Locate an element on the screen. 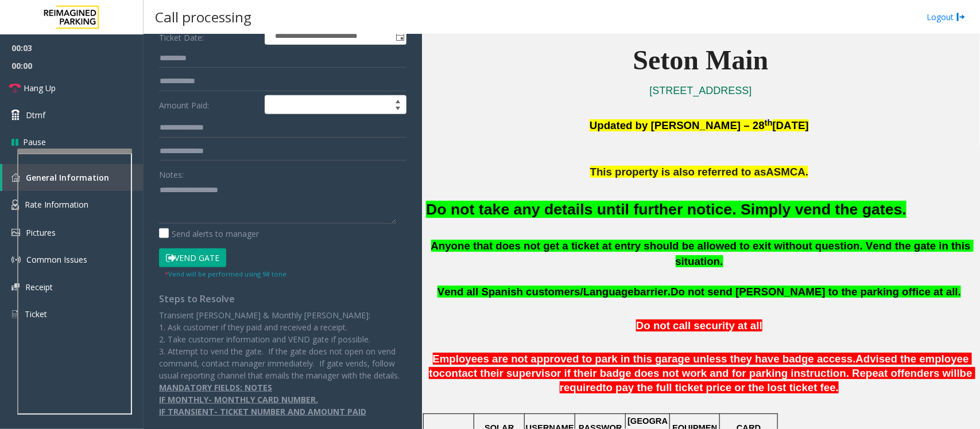 The height and width of the screenshot is (429, 980). span: to pay the full ticket price or the lost ticket fee. is located at coordinates (722, 388).